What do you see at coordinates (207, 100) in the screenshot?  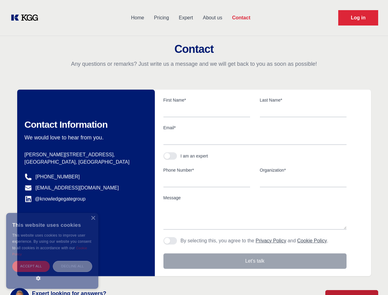 I see `label: First Name*` at bounding box center [207, 100].